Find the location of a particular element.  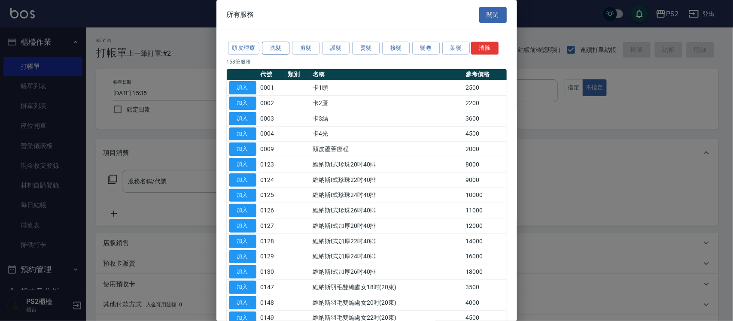

button: 燙髮 is located at coordinates (366, 48).